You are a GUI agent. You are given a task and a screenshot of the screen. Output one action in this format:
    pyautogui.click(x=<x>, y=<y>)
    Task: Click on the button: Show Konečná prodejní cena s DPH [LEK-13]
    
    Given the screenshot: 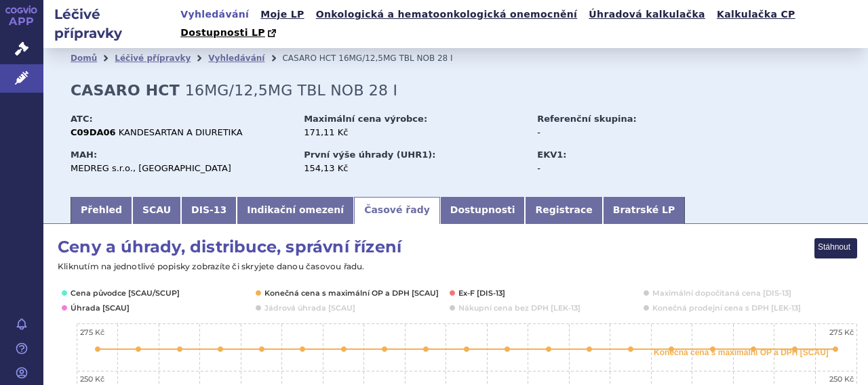 What is the action you would take?
    pyautogui.click(x=725, y=308)
    